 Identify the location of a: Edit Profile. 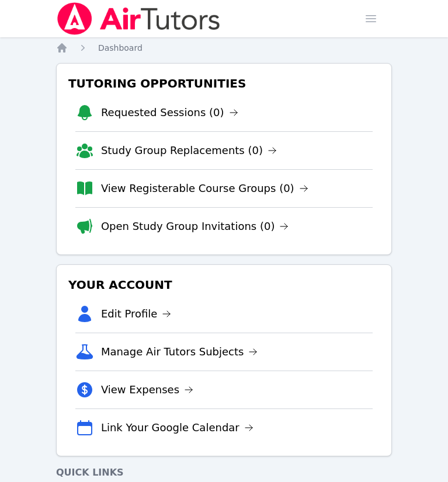
(136, 313).